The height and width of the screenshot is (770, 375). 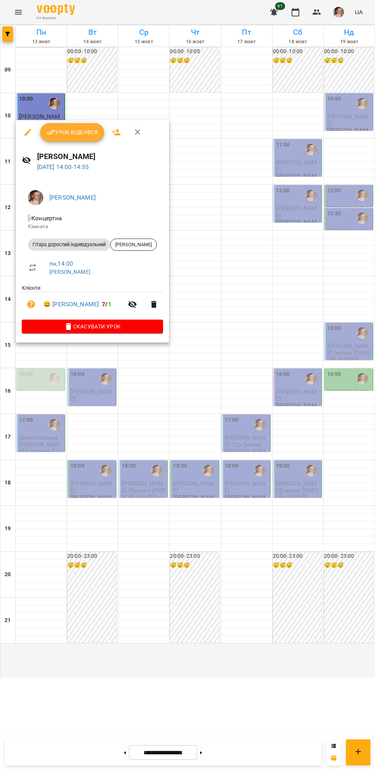 What do you see at coordinates (109, 304) in the screenshot?
I see `span: 1` at bounding box center [109, 304].